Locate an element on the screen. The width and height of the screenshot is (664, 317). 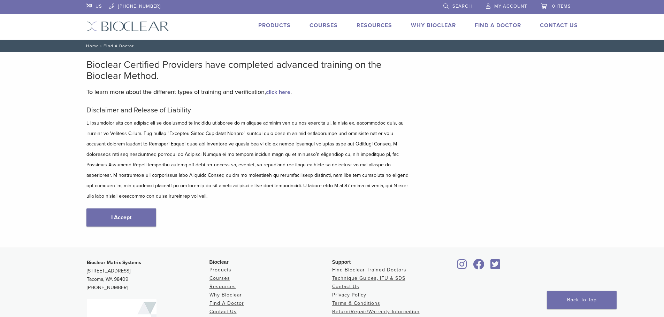
a: Technique Guides, IFU & SDS is located at coordinates (369, 278).